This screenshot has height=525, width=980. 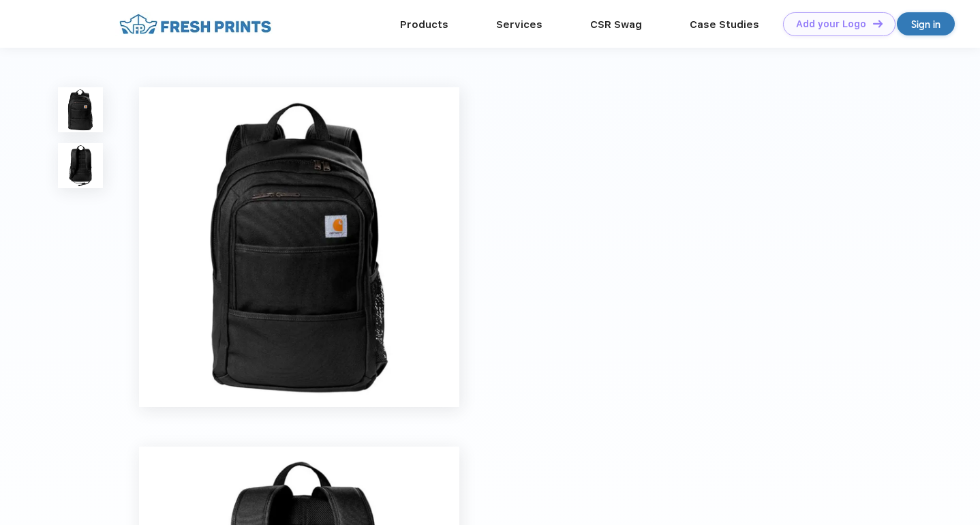 I want to click on img: DT, so click(x=878, y=23).